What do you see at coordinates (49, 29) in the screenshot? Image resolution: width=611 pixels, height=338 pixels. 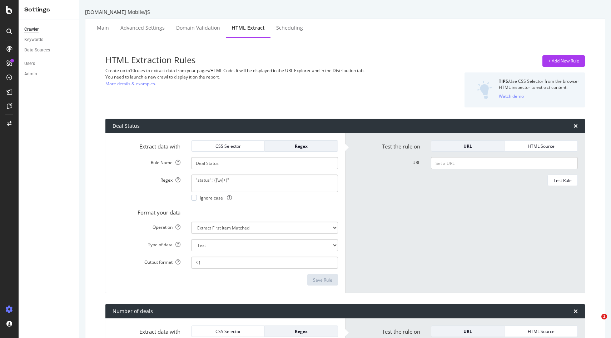 I see `a: Crawler` at bounding box center [49, 29].